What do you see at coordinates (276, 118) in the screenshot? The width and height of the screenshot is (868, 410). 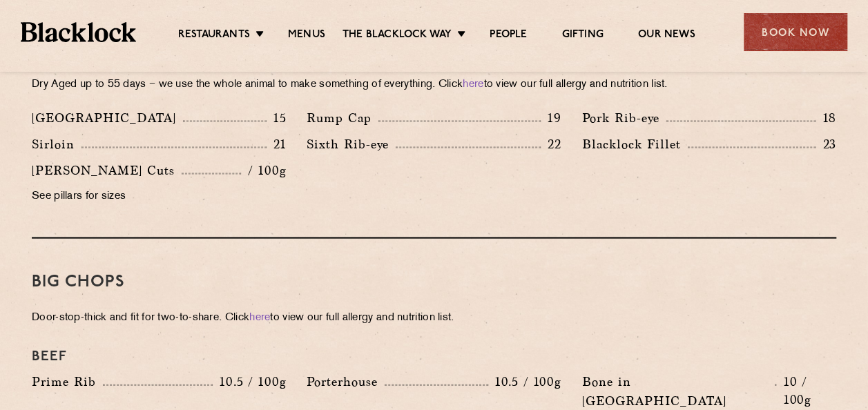 I see `p: 15` at bounding box center [276, 118].